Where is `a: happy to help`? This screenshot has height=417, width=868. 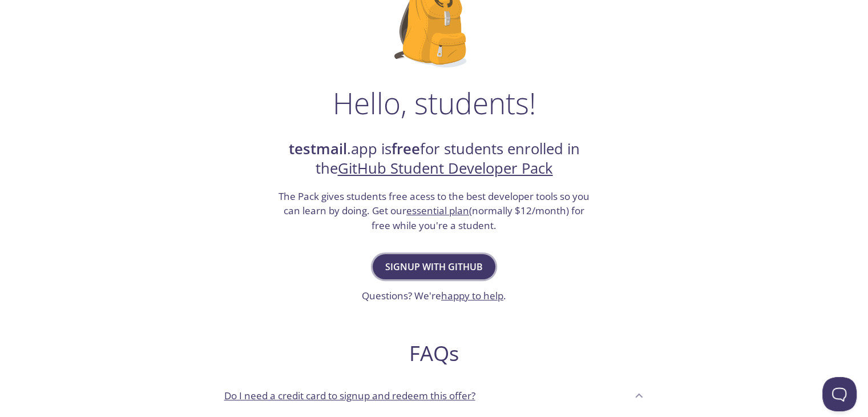
a: happy to help is located at coordinates (472, 295).